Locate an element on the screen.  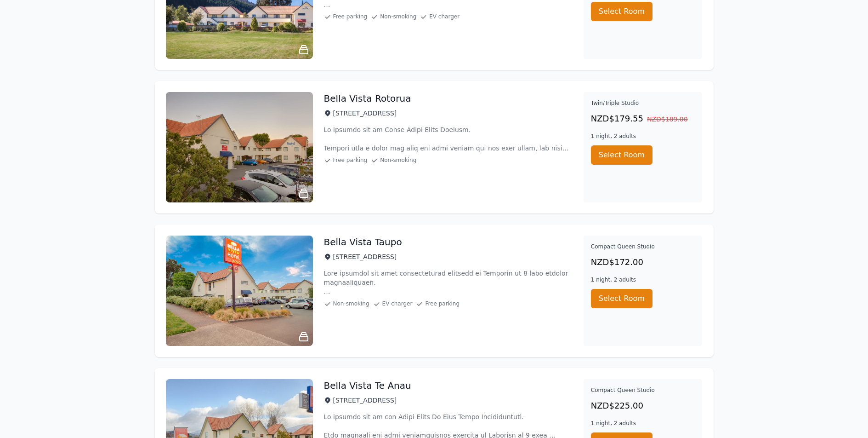
p: NZD$225.00 is located at coordinates (643, 406).